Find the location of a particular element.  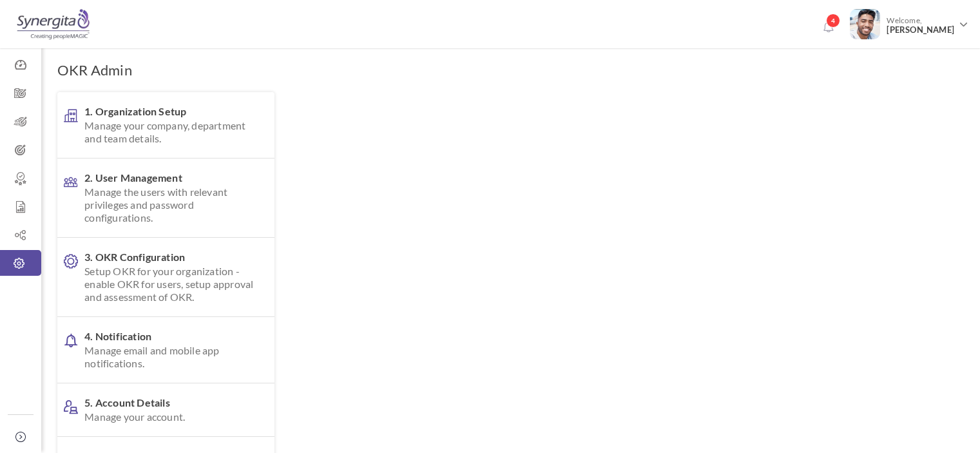

h1: OKR Admin is located at coordinates (95, 71).